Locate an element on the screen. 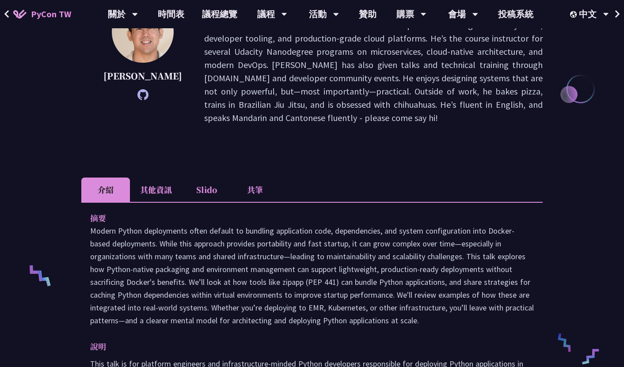  p: 說明 is located at coordinates (303, 346).